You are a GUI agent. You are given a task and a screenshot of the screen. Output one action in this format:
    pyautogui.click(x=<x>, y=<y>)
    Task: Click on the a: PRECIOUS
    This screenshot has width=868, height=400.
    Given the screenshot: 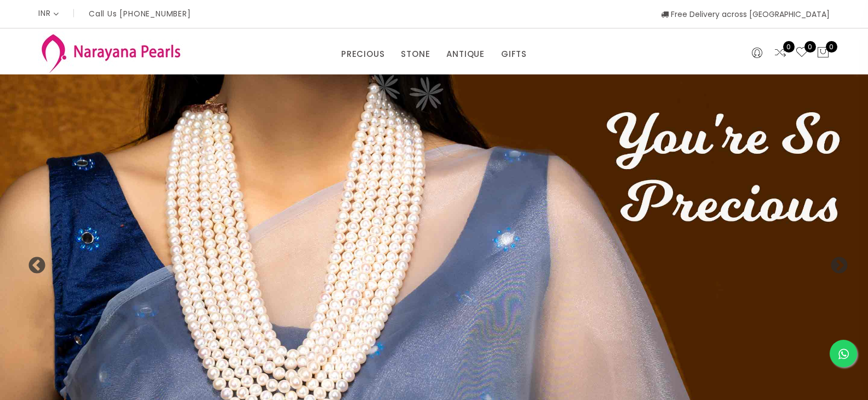 What is the action you would take?
    pyautogui.click(x=363, y=54)
    